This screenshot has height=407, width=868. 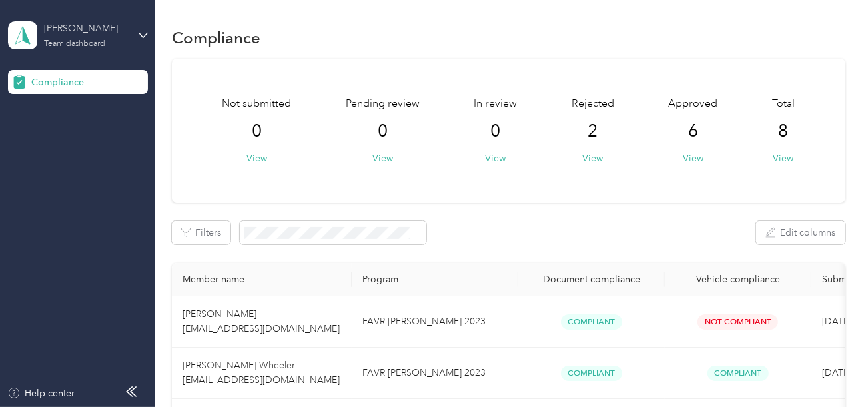 I want to click on th: Member name, so click(x=262, y=280).